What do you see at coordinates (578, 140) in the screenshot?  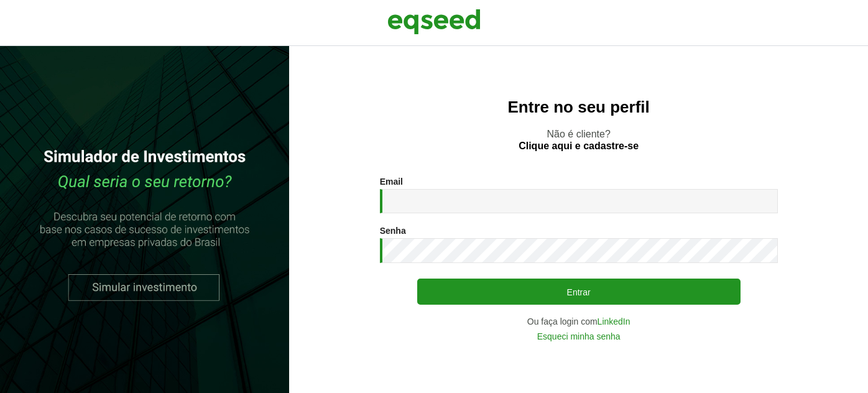 I see `p: Não é cliente?` at bounding box center [578, 140].